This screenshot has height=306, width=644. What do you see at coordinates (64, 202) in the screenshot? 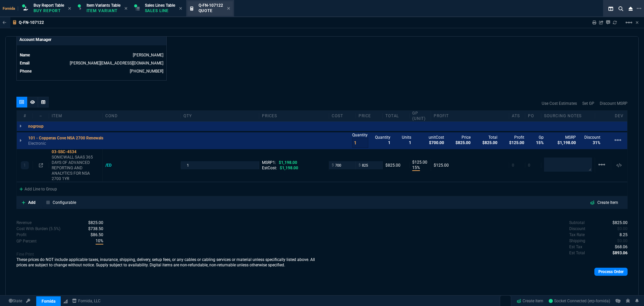
I see `p: Configurable` at bounding box center [64, 202].